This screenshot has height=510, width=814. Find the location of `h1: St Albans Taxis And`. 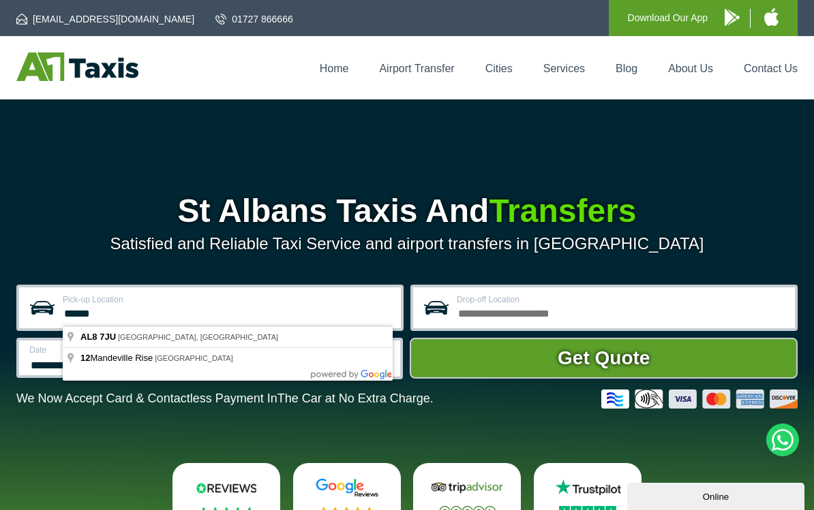

h1: St Albans Taxis And is located at coordinates (407, 211).